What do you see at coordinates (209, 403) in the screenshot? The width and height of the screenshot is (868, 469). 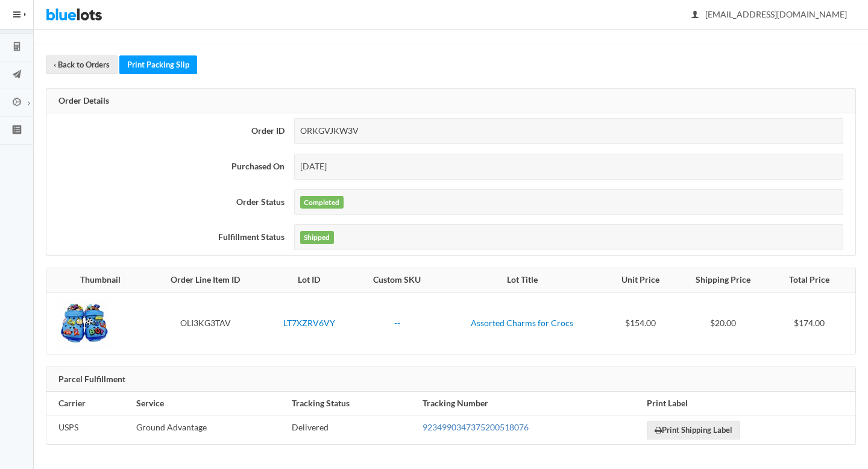 I see `th: Service` at bounding box center [209, 403].